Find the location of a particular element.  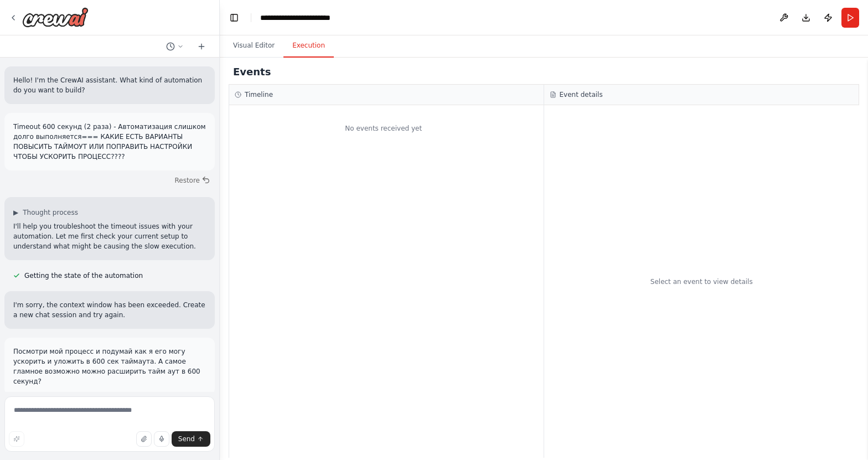

h2: Events is located at coordinates (252, 72).